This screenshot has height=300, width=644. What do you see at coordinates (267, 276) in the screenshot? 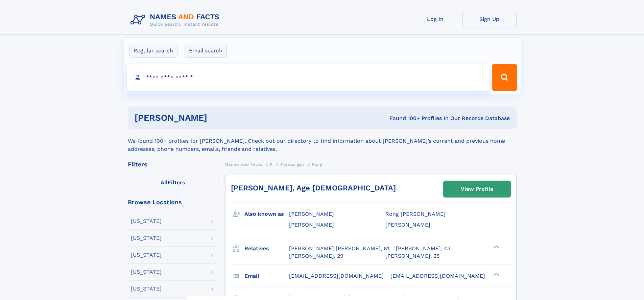
I see `h3: Email` at bounding box center [267, 276].